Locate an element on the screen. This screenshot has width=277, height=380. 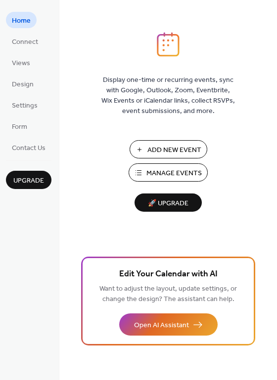
img: logo_icon.svg is located at coordinates (168, 44).